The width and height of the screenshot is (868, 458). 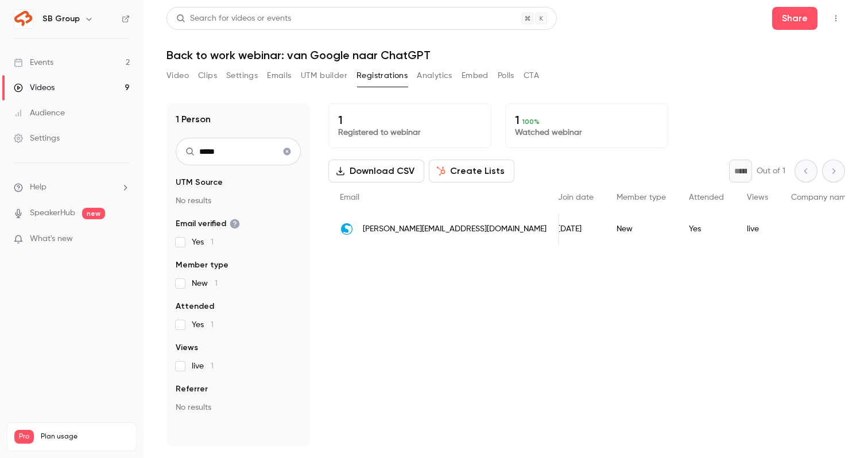 I want to click on span: Plan usage, so click(x=85, y=436).